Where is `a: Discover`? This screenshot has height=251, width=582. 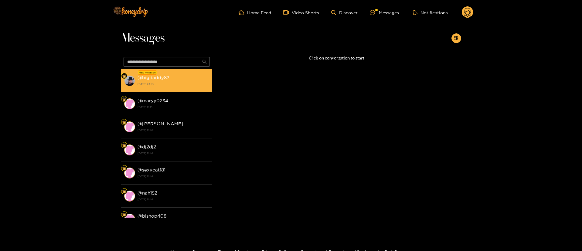
a: Discover is located at coordinates (344, 12).